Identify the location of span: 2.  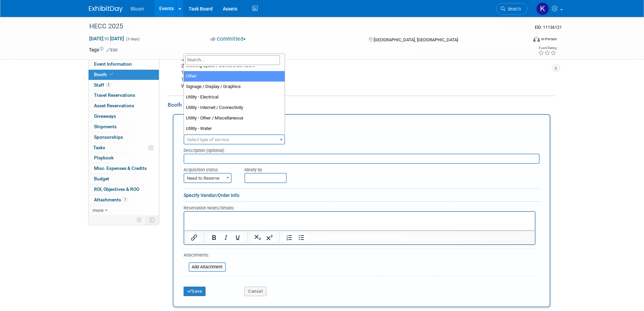
(108, 84).